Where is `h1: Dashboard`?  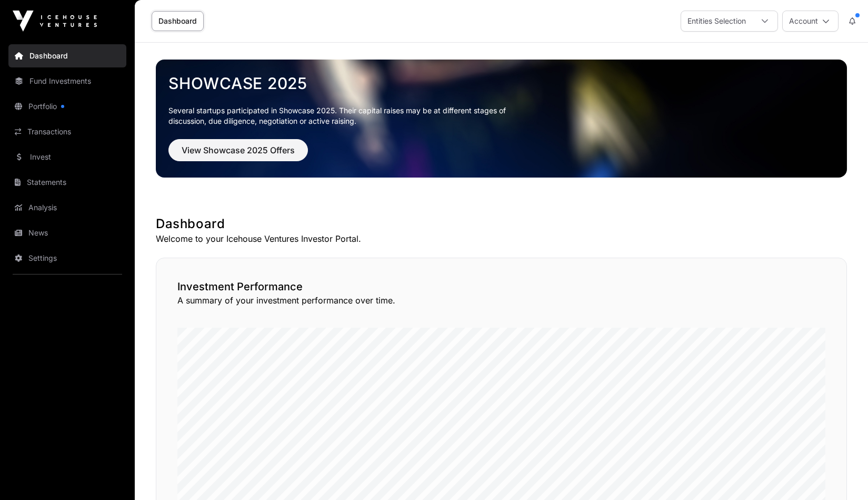 h1: Dashboard is located at coordinates (502, 224).